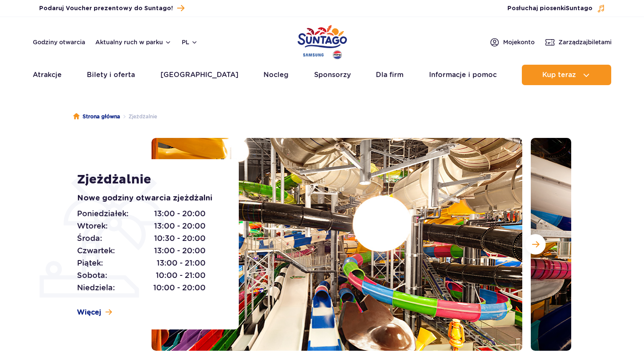 Image resolution: width=644 pixels, height=355 pixels. What do you see at coordinates (512, 42) in the screenshot?
I see `a: Mojekonto` at bounding box center [512, 42].